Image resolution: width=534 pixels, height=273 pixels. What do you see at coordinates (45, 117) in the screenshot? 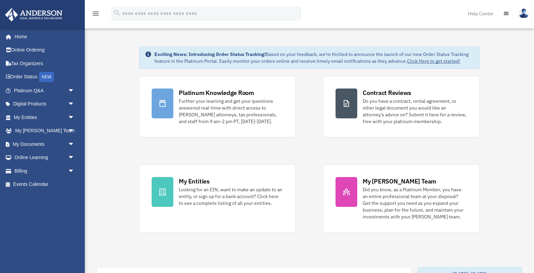
I see `a: My Entitiesarrow_drop_down` at bounding box center [45, 117].